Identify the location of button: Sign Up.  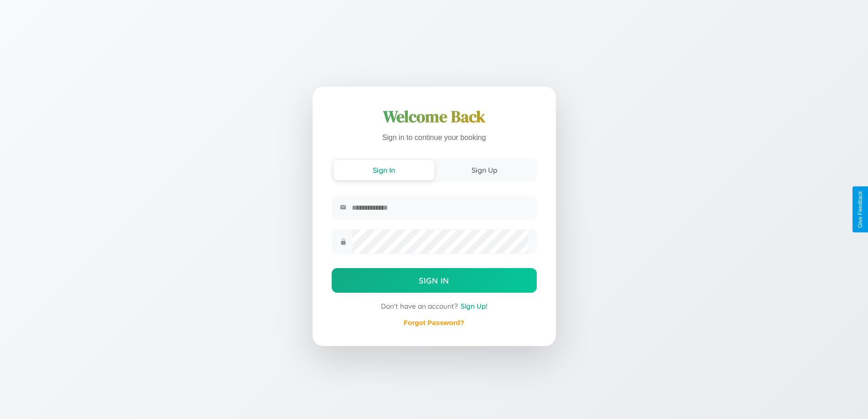
(484, 170).